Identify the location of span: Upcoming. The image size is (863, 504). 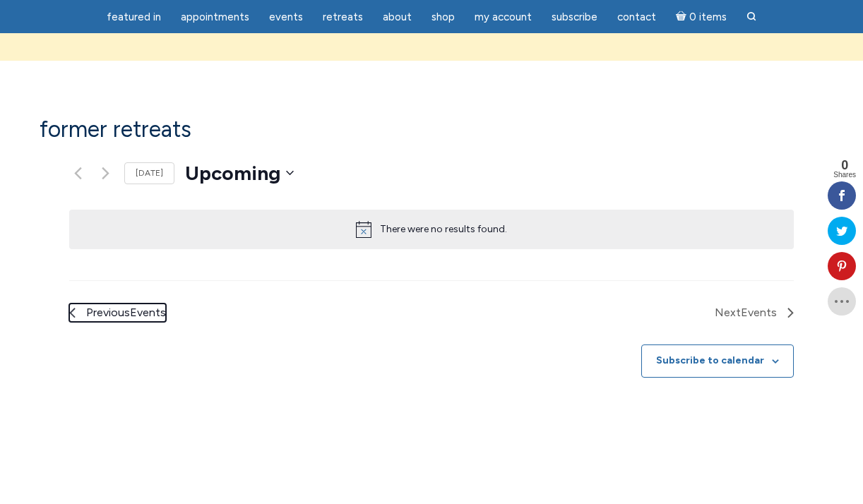
(233, 174).